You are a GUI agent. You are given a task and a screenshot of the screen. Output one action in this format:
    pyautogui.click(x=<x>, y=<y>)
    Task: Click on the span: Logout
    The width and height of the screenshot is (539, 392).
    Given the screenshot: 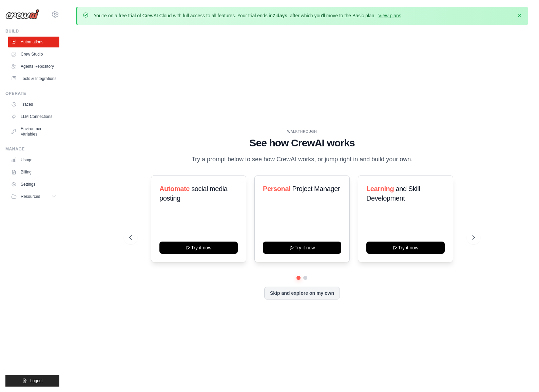 What is the action you would take?
    pyautogui.click(x=36, y=381)
    